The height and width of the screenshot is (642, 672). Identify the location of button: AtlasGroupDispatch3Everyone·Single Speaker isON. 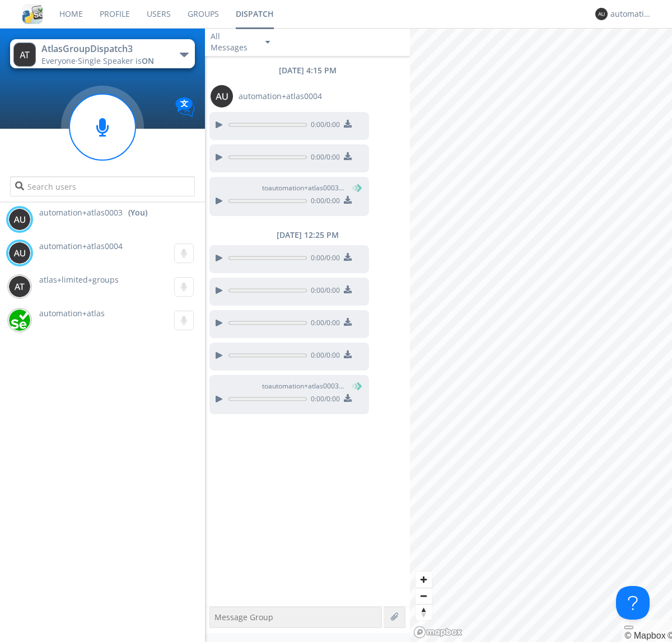
(102, 54).